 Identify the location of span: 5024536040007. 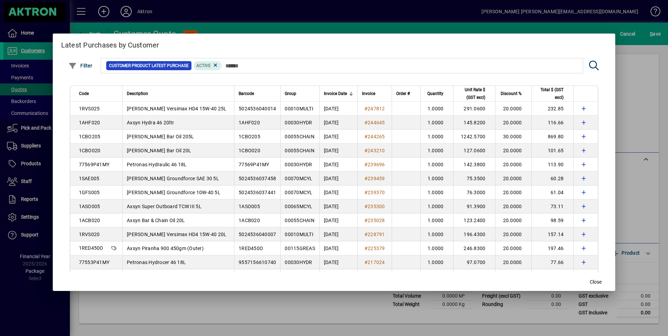
(257, 234).